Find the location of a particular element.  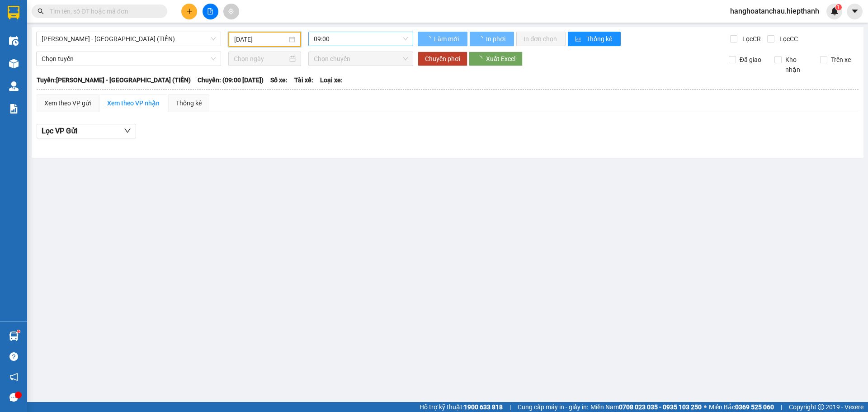

span: 1 is located at coordinates (838, 7).